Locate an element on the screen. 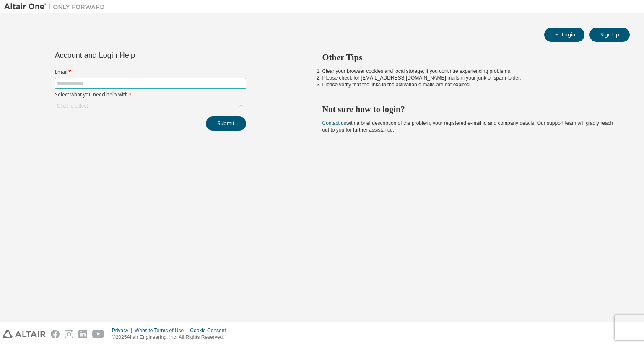 This screenshot has height=346, width=644. li: Clear your browser cookies and local storage, if you continue experiencing problems. is located at coordinates (469, 71).